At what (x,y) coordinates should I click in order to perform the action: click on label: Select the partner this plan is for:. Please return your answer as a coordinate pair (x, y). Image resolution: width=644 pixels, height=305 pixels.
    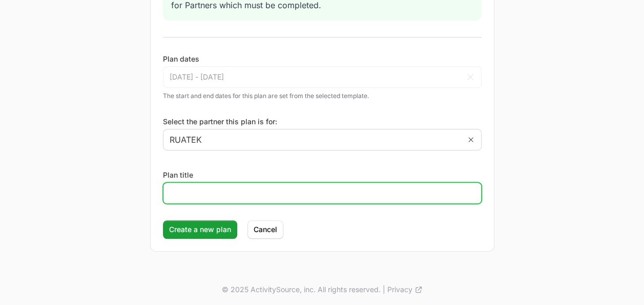
    Looking at the image, I should click on (322, 122).